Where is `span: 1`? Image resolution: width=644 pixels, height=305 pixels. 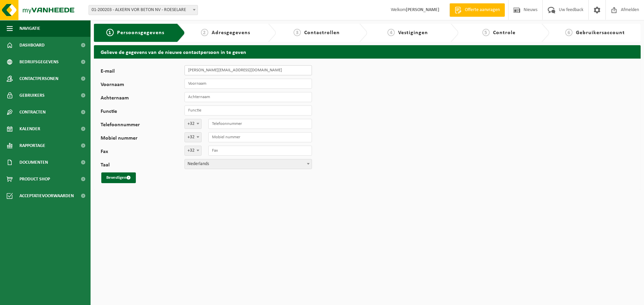
span: 1 is located at coordinates (110, 33).